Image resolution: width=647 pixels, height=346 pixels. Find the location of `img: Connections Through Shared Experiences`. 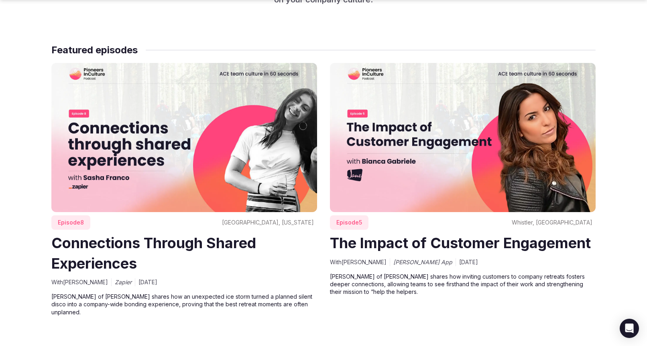

img: Connections Through Shared Experiences is located at coordinates (184, 138).